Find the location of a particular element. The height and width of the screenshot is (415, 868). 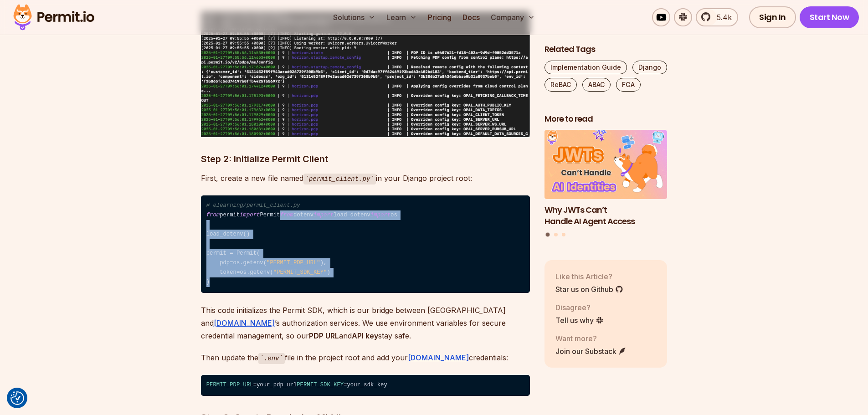

a: Django is located at coordinates (650, 67).